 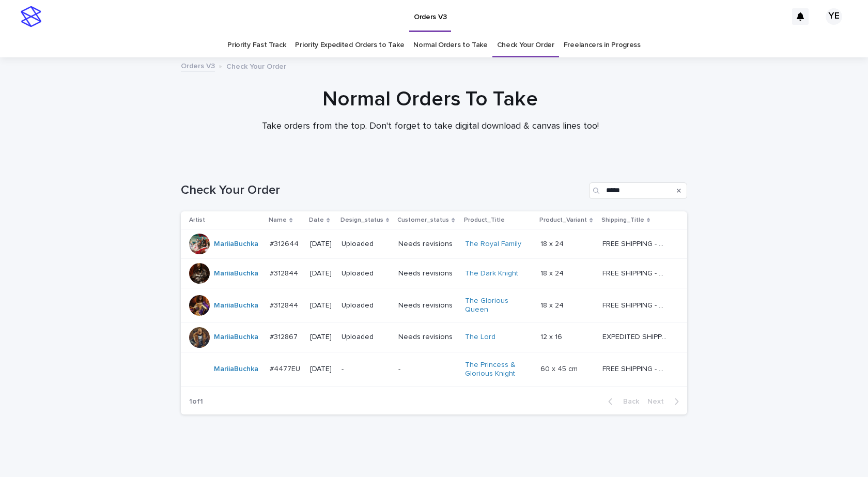 I want to click on p: #312867, so click(x=285, y=336).